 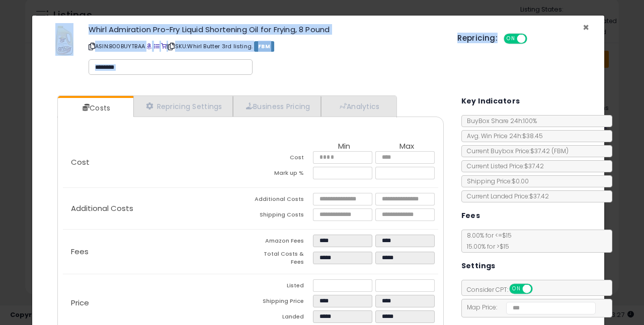 What do you see at coordinates (502, 135) in the screenshot?
I see `span: Avg. Win Price 24h: $38.45` at bounding box center [502, 135].